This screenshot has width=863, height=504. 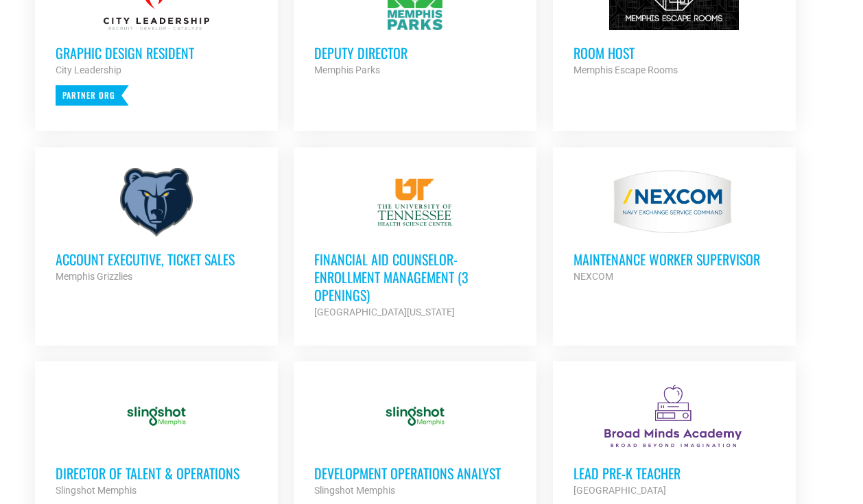 What do you see at coordinates (415, 473) in the screenshot?
I see `h3: Development Operations Analyst` at bounding box center [415, 473].